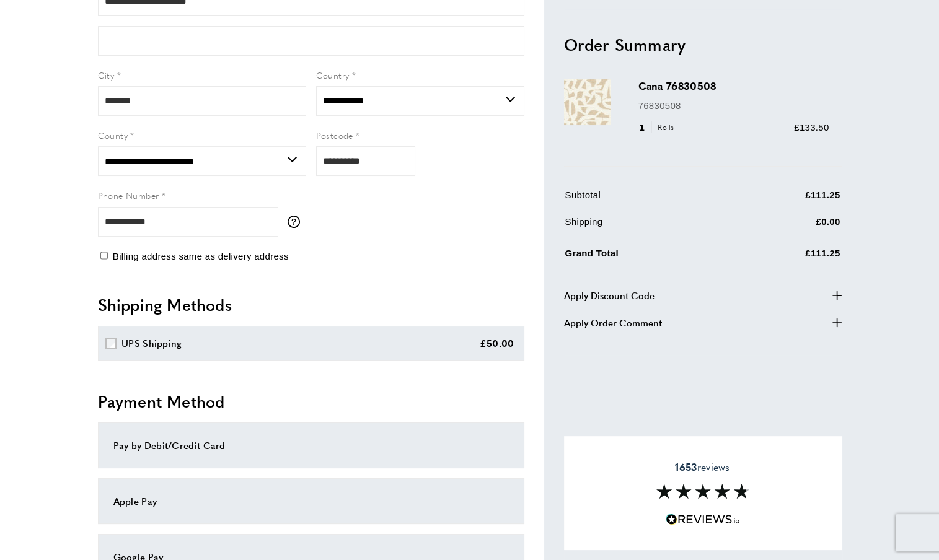 The width and height of the screenshot is (939, 560). What do you see at coordinates (648, 200) in the screenshot?
I see `td: Subtotal` at bounding box center [648, 200].